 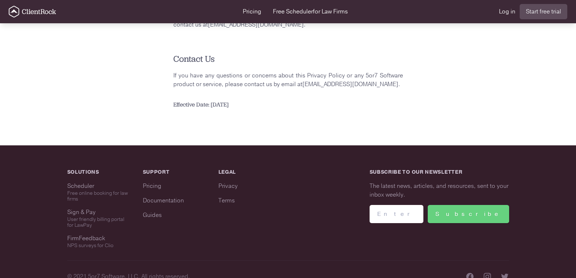 I want to click on div: NPS surveys for Clio, so click(x=99, y=246).